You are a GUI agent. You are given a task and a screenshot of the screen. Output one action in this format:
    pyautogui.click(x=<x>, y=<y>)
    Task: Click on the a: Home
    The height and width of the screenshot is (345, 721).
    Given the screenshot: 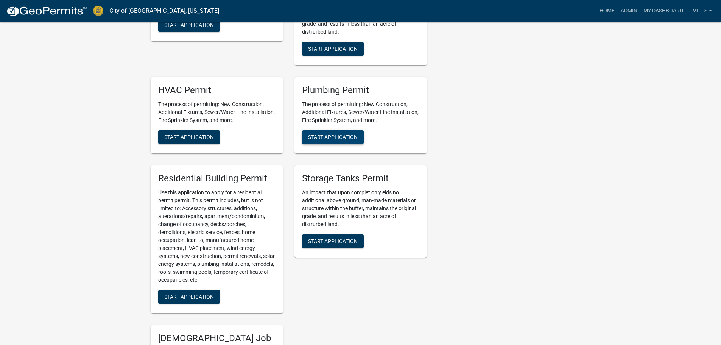 What is the action you would take?
    pyautogui.click(x=607, y=11)
    